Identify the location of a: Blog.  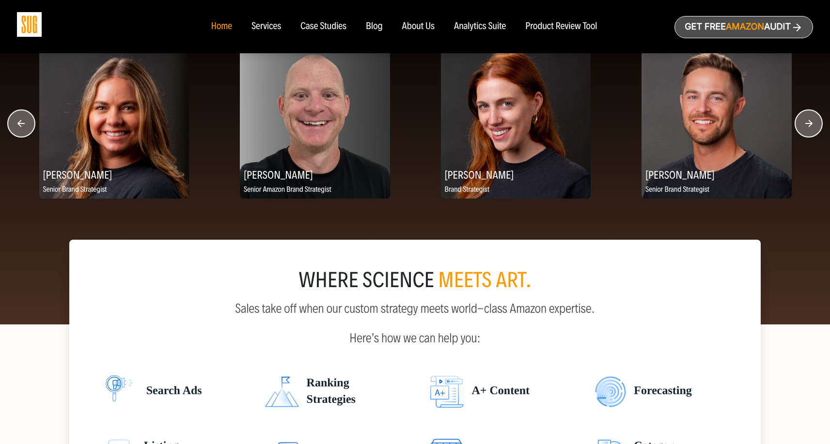
(374, 27).